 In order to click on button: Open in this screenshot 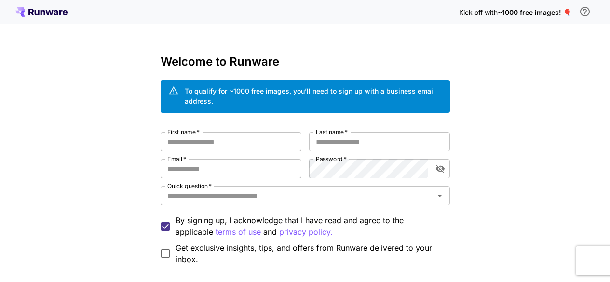, I will do `click(440, 196)`.